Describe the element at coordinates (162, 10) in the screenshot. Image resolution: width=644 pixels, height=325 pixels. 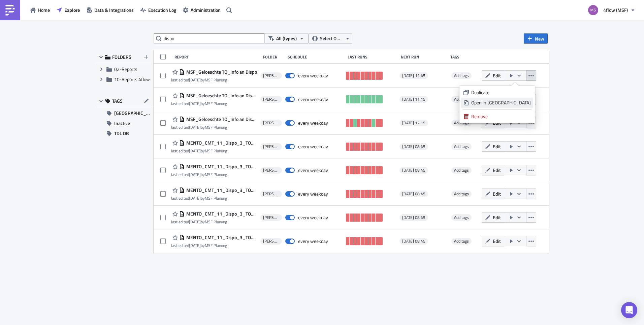
I see `span: Execution Log` at that location.